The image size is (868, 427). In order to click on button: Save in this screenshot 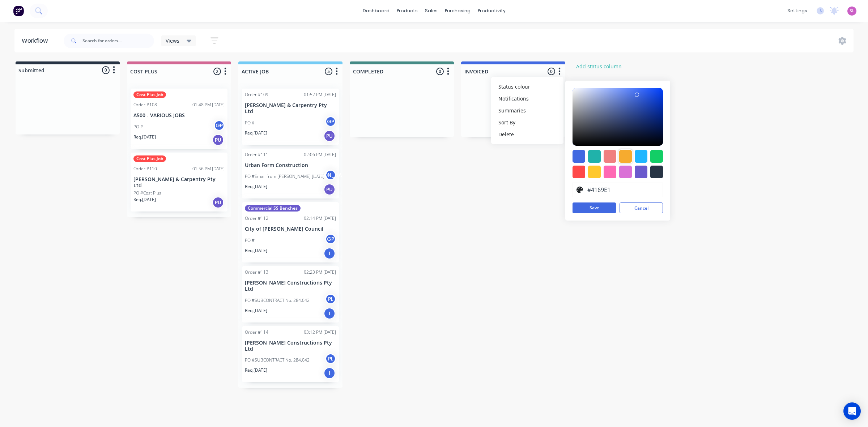, I will do `click(594, 208)`.